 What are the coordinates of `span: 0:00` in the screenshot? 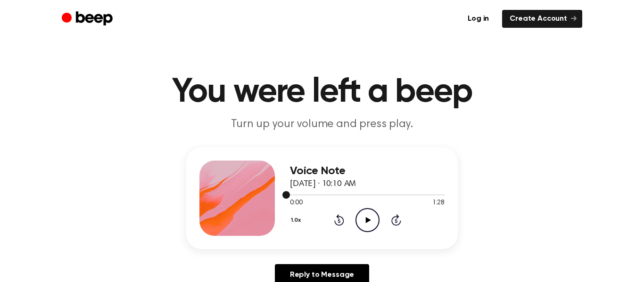 It's located at (296, 203).